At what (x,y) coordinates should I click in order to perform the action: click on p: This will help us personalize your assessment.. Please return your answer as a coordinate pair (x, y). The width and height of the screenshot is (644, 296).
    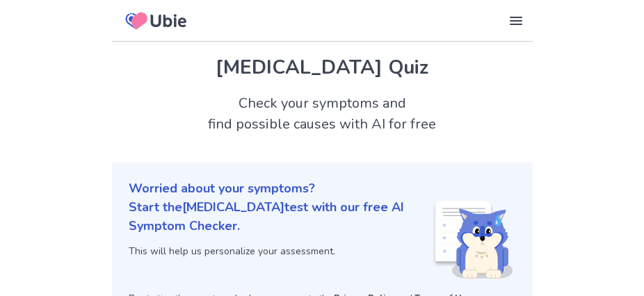
    Looking at the image, I should click on (281, 251).